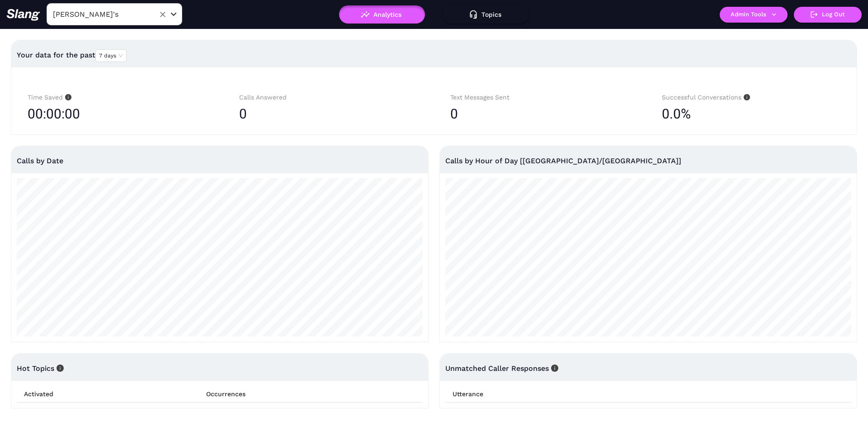  I want to click on th: Occurrences, so click(310, 394).